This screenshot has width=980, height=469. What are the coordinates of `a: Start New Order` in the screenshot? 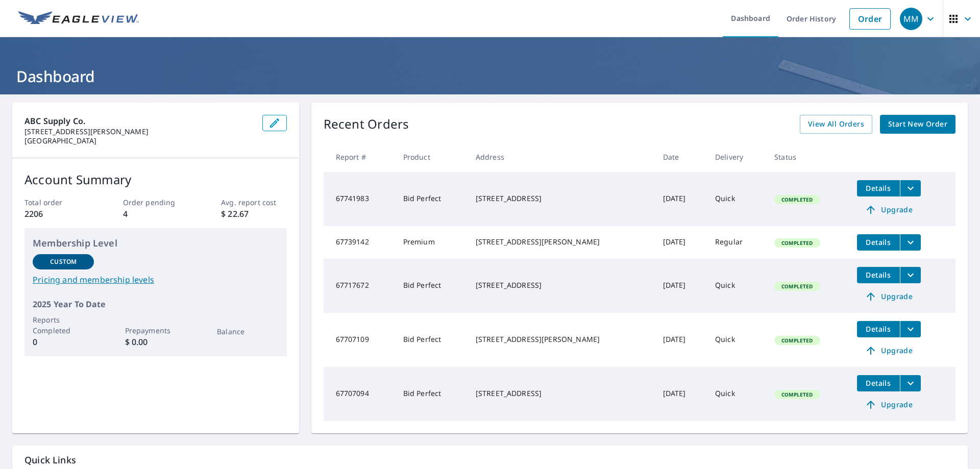 It's located at (918, 124).